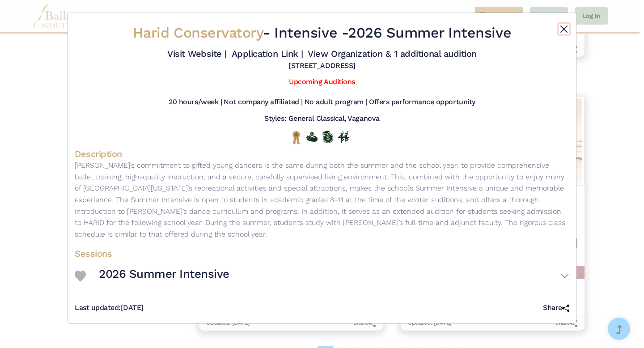  I want to click on h2: - 2026 Summer Intensive, so click(322, 33).